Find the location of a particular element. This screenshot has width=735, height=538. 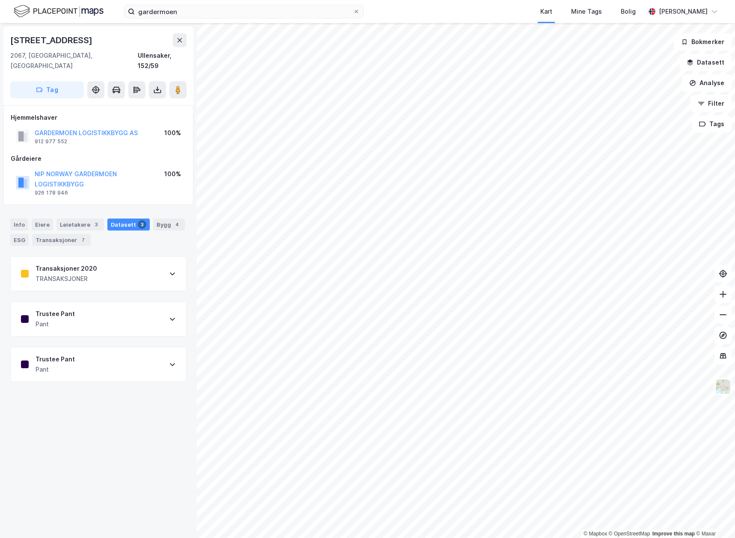

button: Bokmerker is located at coordinates (703, 42).